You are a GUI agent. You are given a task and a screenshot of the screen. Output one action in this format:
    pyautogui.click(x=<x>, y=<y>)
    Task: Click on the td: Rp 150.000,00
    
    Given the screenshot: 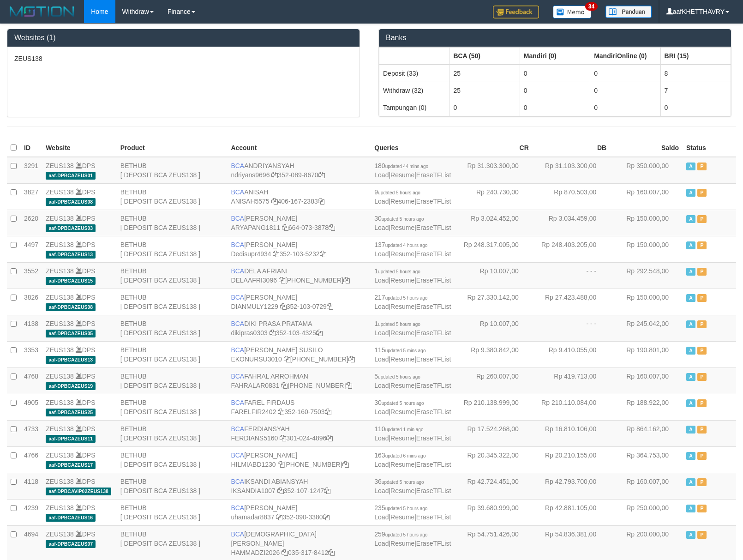 What is the action you would take?
    pyautogui.click(x=646, y=222)
    